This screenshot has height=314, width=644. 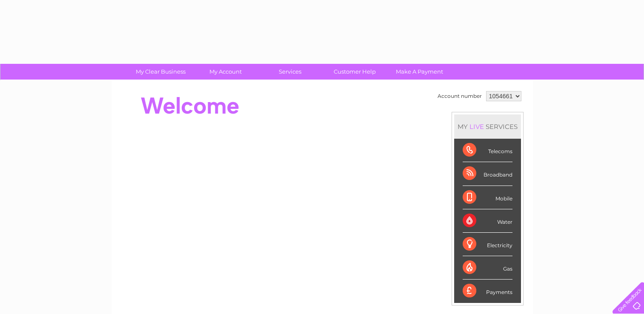 What do you see at coordinates (487, 220) in the screenshot?
I see `div: Water` at bounding box center [487, 220].